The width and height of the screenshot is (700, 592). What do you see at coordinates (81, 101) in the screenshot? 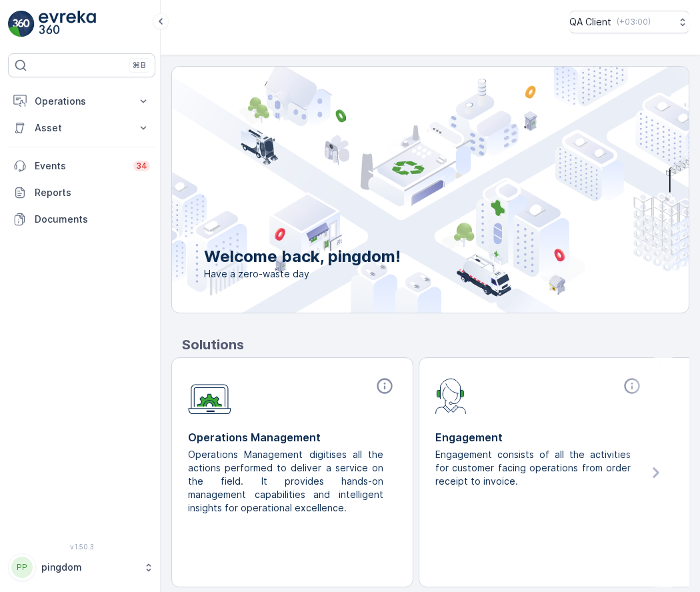
I see `p: Operations` at bounding box center [81, 101].